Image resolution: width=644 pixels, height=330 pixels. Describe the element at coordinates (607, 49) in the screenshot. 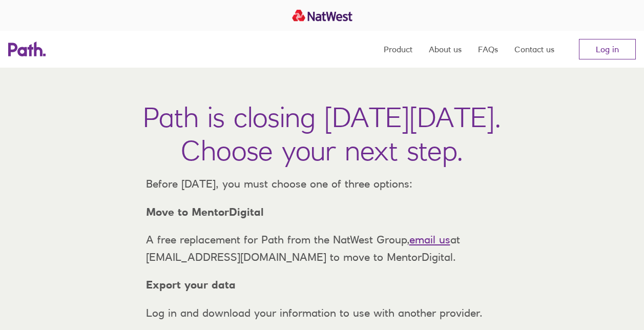

I see `a: Log in` at that location.